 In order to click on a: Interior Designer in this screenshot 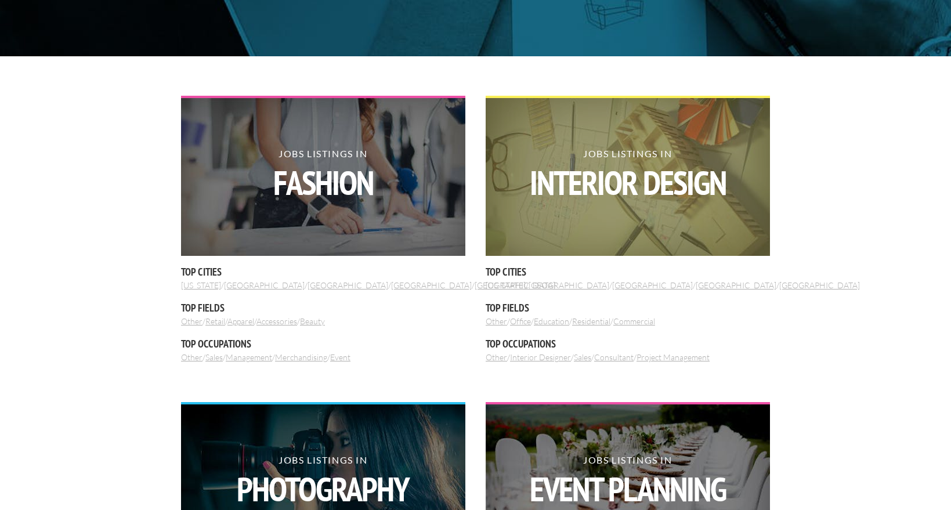, I will do `click(540, 357)`.